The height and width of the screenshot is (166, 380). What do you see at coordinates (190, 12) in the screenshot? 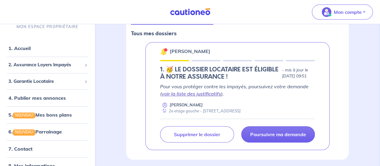
I see `img: Cautioneo` at bounding box center [190, 12].